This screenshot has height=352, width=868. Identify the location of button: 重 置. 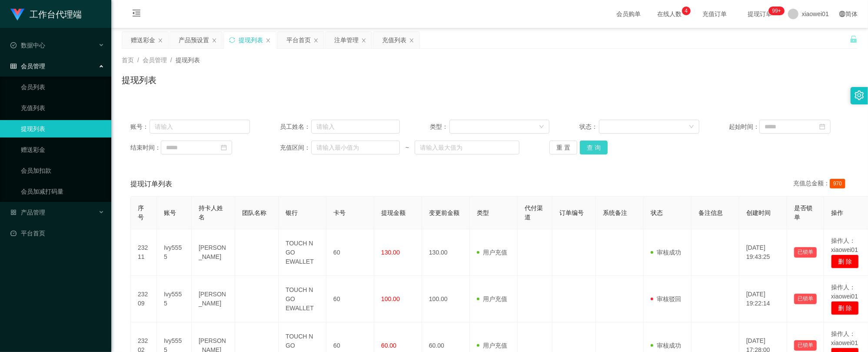
(564, 148).